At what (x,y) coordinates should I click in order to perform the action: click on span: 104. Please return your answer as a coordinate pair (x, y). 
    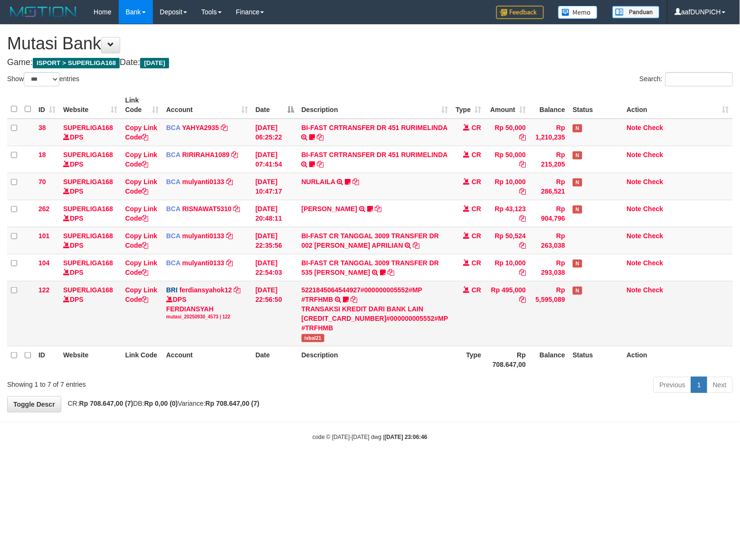
    Looking at the image, I should click on (44, 263).